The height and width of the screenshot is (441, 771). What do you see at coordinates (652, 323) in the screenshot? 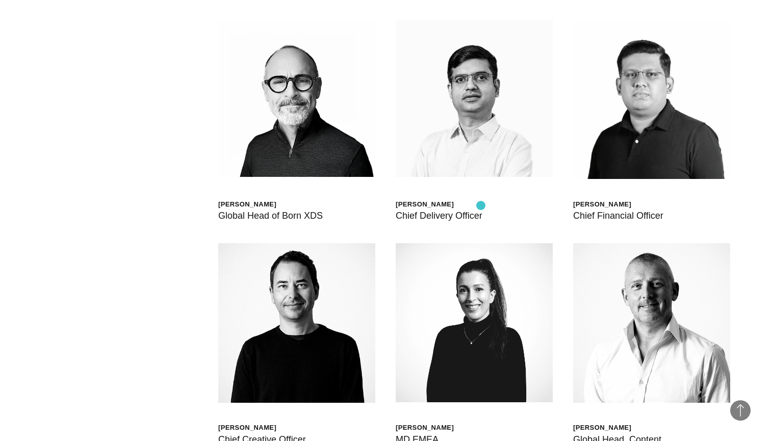
I see `img: Steve Waller` at bounding box center [652, 323].